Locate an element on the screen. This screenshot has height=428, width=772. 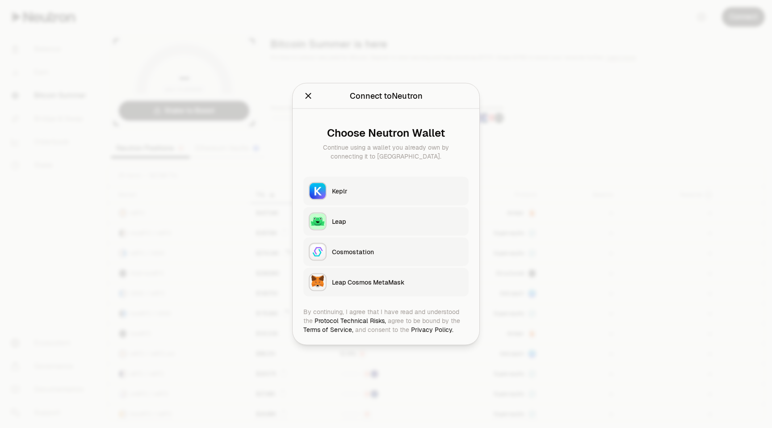
div: Leap is located at coordinates (398, 222).